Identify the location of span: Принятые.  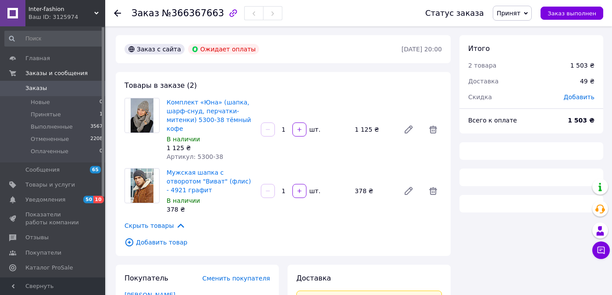
(46, 114).